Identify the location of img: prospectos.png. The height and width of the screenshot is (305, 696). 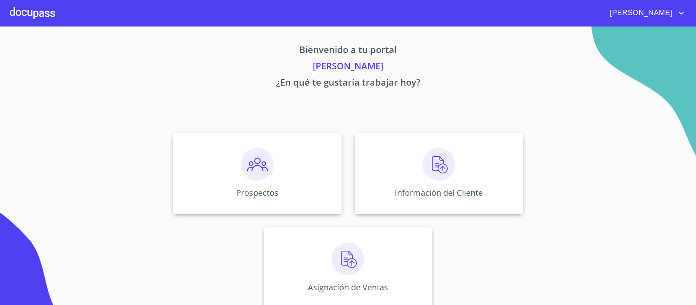
(257, 164).